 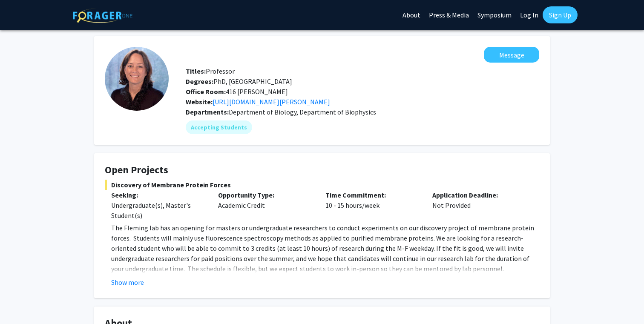 I want to click on h4: Open Projects, so click(x=322, y=170).